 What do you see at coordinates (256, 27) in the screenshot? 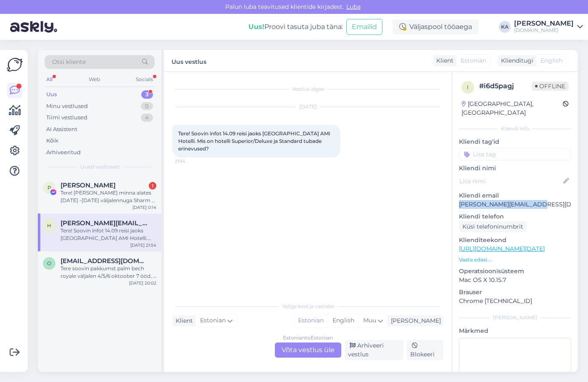
I see `b: Uus!` at bounding box center [256, 27].